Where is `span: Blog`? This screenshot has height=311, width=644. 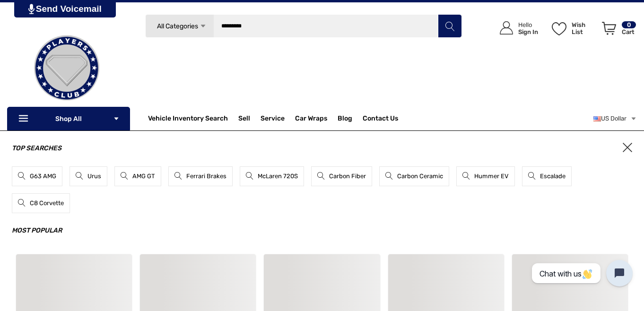 span: Blog is located at coordinates (345, 120).